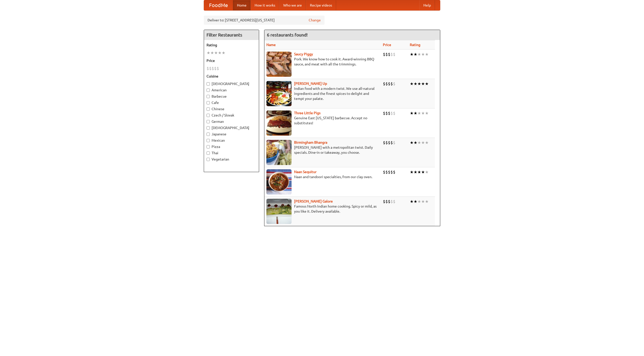 Image resolution: width=644 pixels, height=356 pixels. What do you see at coordinates (321, 6) in the screenshot?
I see `a: Recipe videos` at bounding box center [321, 6].